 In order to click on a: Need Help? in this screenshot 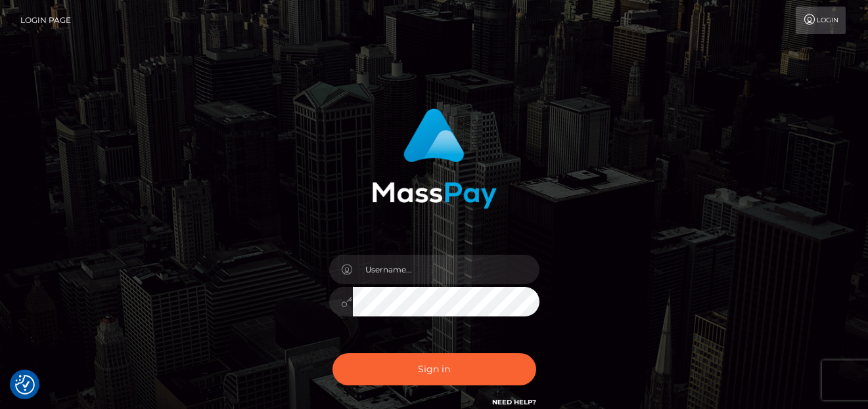, I will do `click(514, 402)`.